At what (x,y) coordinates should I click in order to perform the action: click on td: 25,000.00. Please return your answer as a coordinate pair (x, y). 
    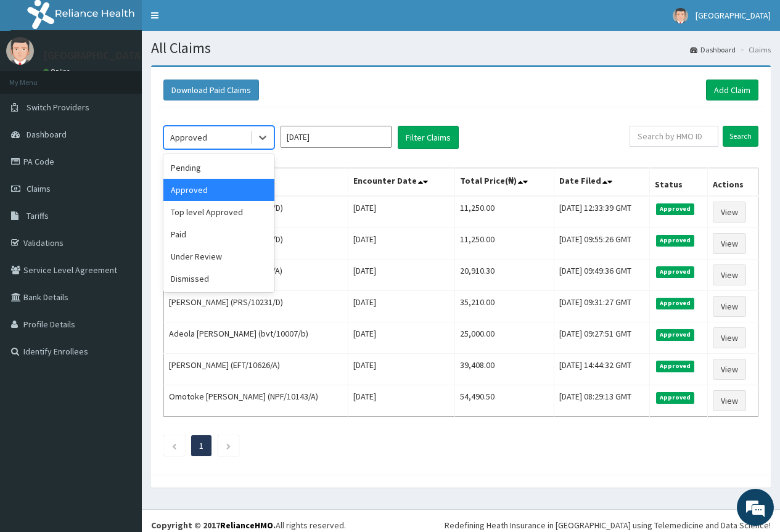
    Looking at the image, I should click on (504, 338).